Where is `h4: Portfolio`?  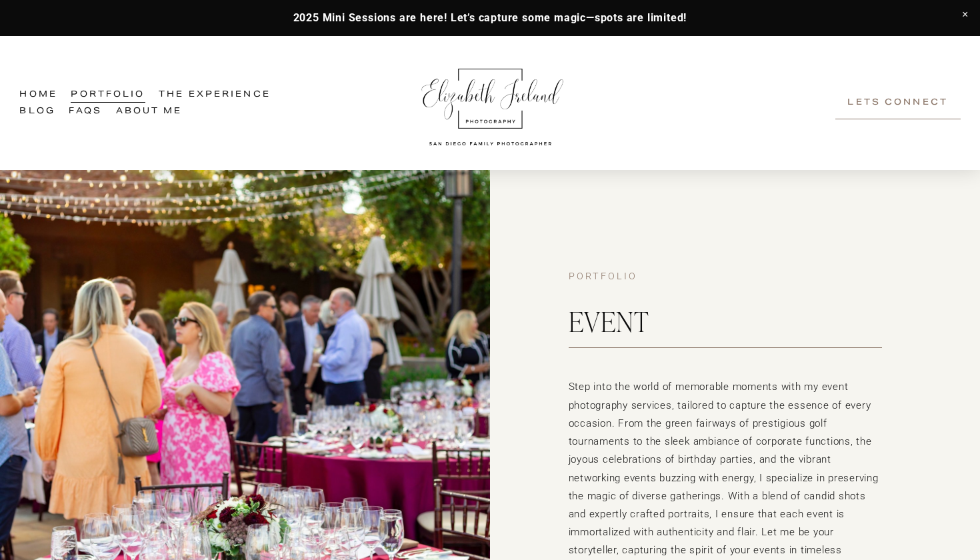 h4: Portfolio is located at coordinates (726, 277).